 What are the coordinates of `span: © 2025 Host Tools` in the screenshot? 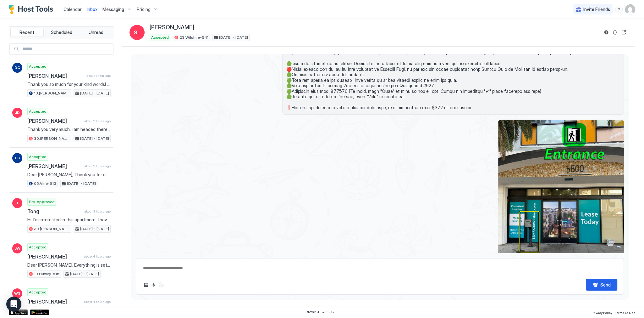 It's located at (320, 312).